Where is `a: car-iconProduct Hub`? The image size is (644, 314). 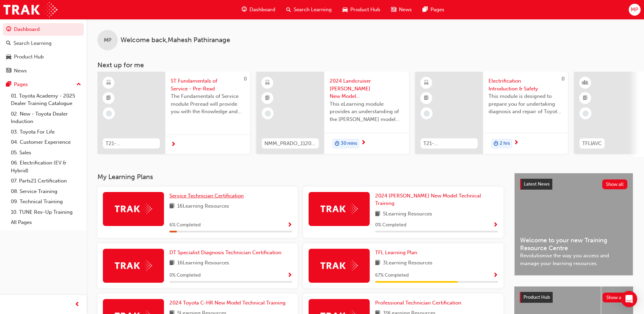 a: car-iconProduct Hub is located at coordinates (361, 10).